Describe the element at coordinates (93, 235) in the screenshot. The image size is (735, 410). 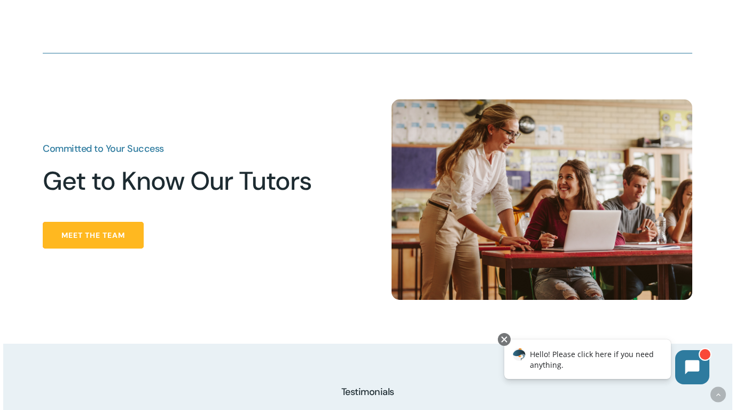
I see `span: Meet the Team` at that location.